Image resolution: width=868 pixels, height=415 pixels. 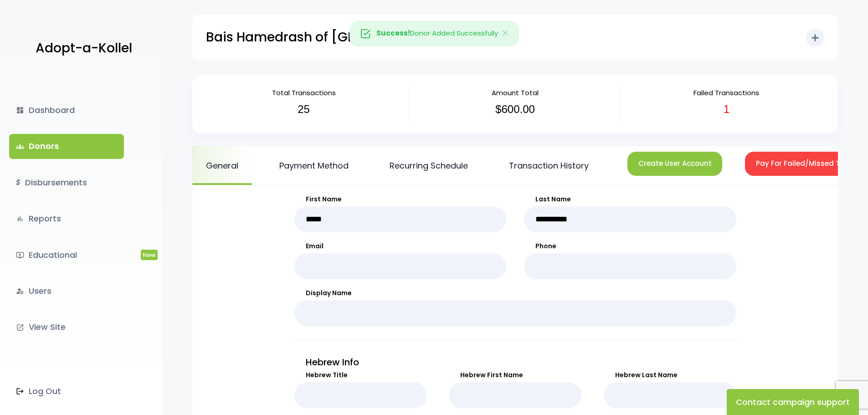 What do you see at coordinates (393, 33) in the screenshot?
I see `strong: Success!` at bounding box center [393, 33].